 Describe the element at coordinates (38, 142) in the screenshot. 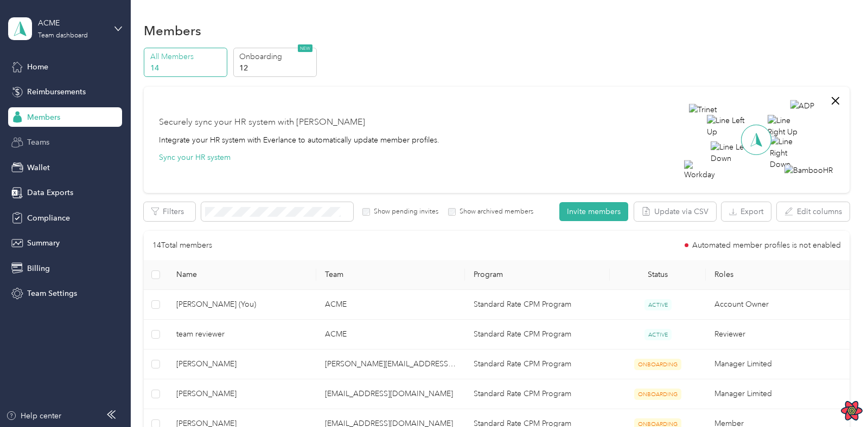

I see `span: Teams` at that location.